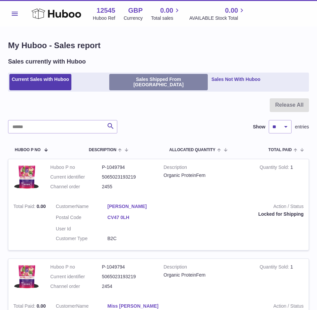  I want to click on dt: Postal Code, so click(82, 219).